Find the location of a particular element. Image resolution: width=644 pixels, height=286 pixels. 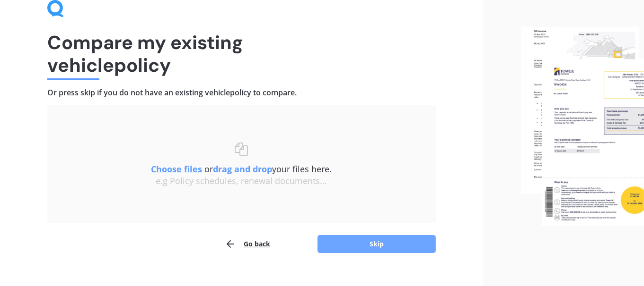

div: e.g Policy schedules, renewal documents... is located at coordinates (241, 181).